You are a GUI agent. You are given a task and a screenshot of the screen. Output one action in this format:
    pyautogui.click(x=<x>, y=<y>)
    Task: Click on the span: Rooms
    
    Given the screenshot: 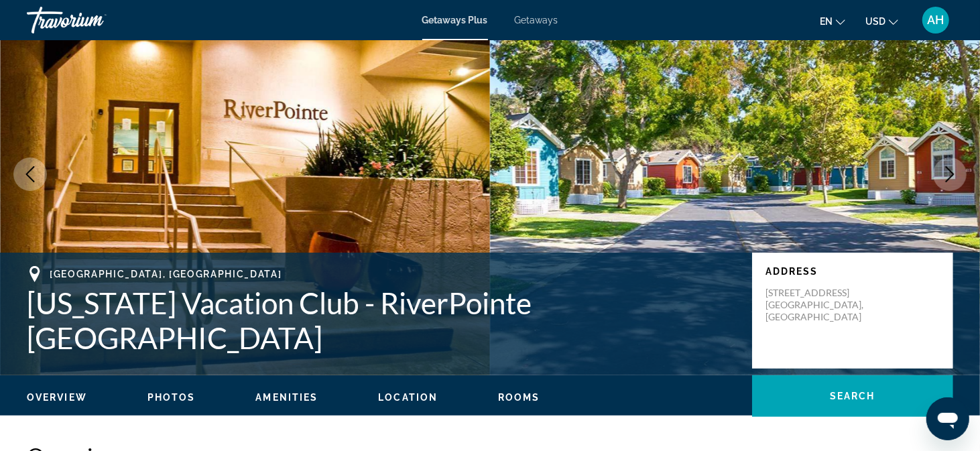 What is the action you would take?
    pyautogui.click(x=519, y=398)
    